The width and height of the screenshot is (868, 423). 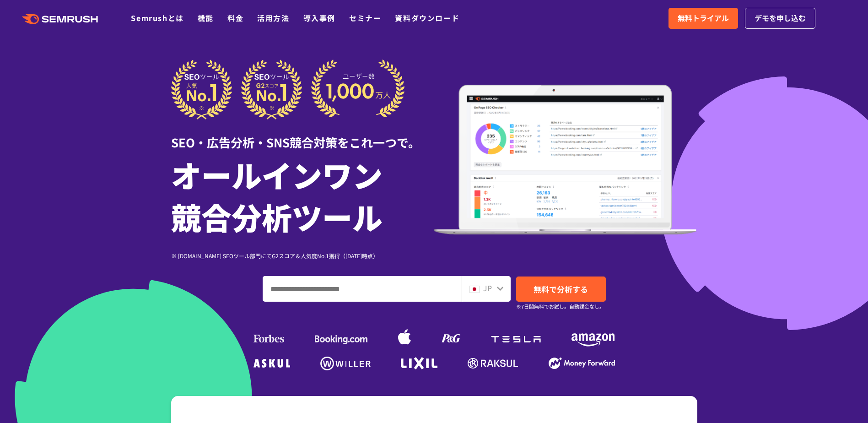 What do you see at coordinates (780, 18) in the screenshot?
I see `span: デモを申し込む` at bounding box center [780, 18].